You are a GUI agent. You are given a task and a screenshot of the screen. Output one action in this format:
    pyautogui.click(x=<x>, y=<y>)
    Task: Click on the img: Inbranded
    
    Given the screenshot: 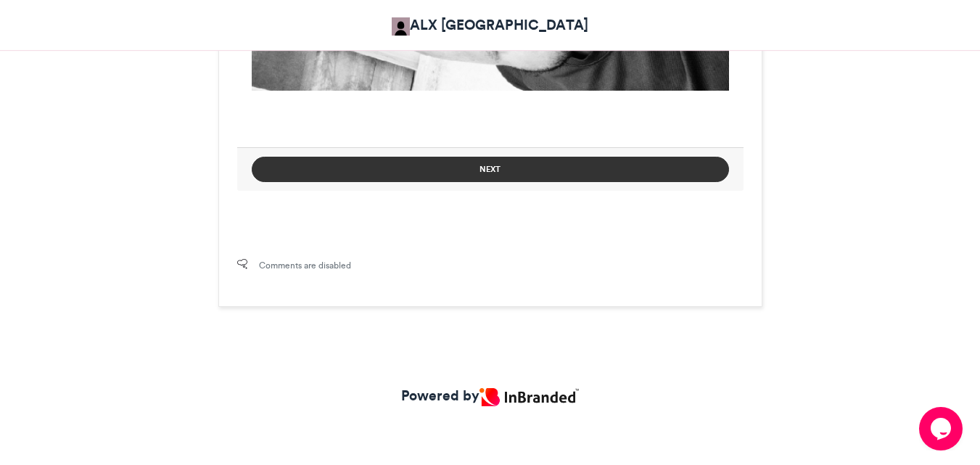 What is the action you would take?
    pyautogui.click(x=529, y=397)
    